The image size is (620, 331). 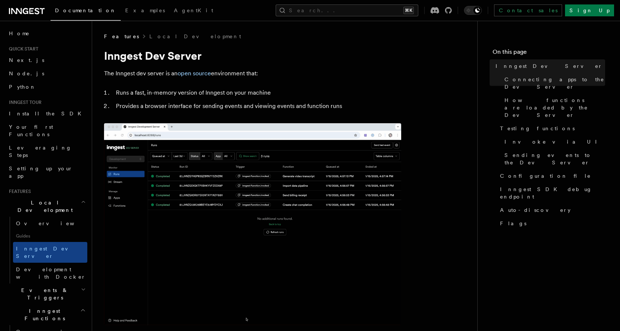 I want to click on a: Development with Docker, so click(x=50, y=273).